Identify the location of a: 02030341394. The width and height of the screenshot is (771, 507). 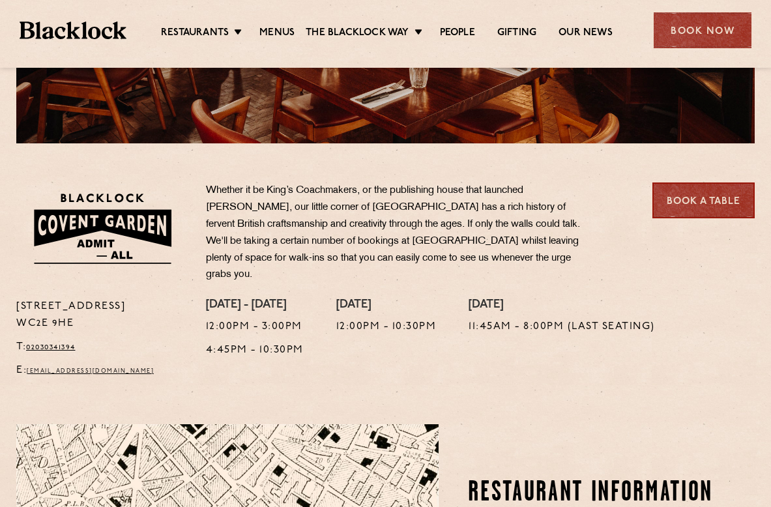
(51, 348).